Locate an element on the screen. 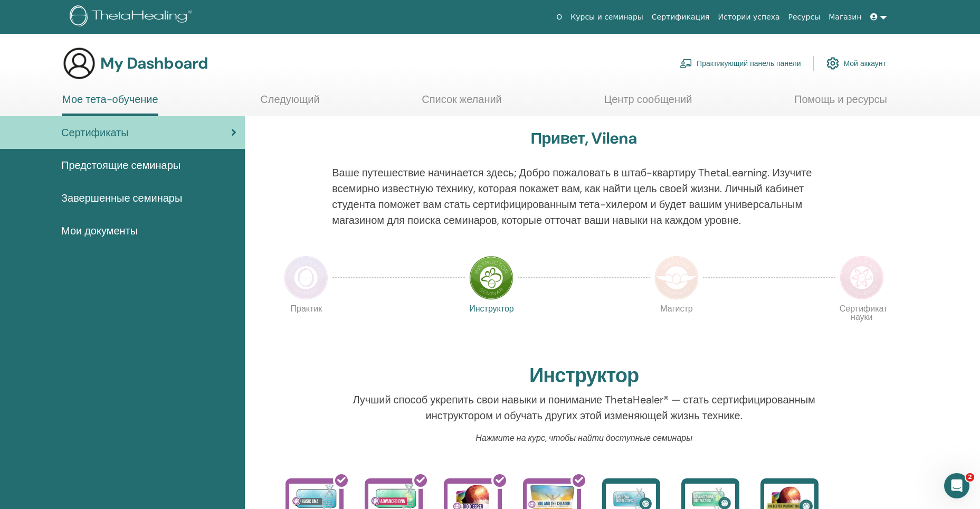  a: Список желаний is located at coordinates (462, 103).